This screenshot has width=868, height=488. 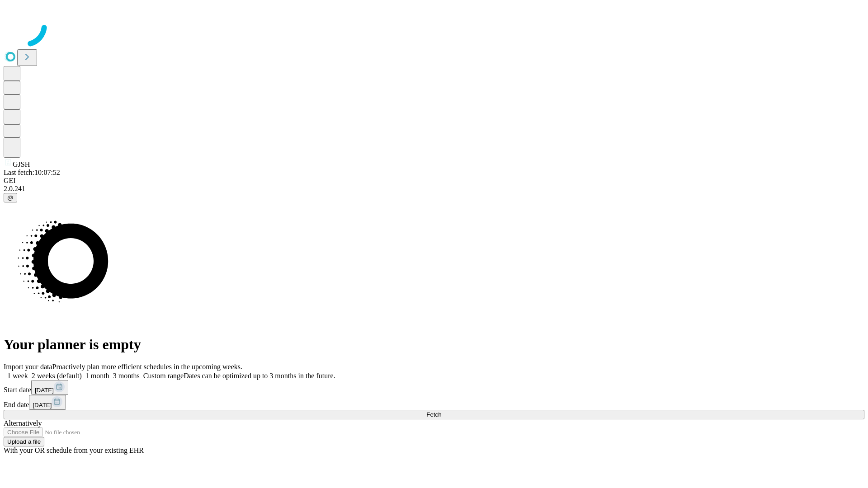 I want to click on span: Fetch, so click(x=434, y=414).